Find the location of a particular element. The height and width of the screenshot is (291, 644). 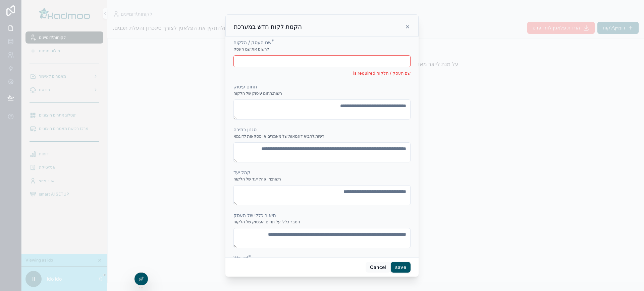

span: Wp url is located at coordinates (241, 258).